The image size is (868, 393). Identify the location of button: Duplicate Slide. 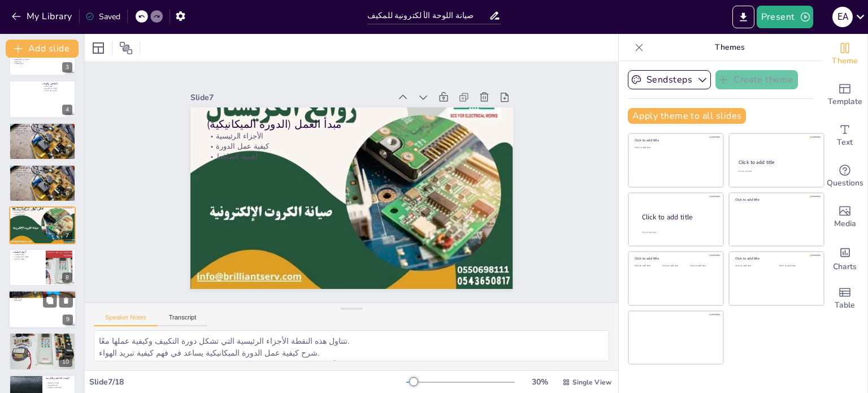
(50, 300).